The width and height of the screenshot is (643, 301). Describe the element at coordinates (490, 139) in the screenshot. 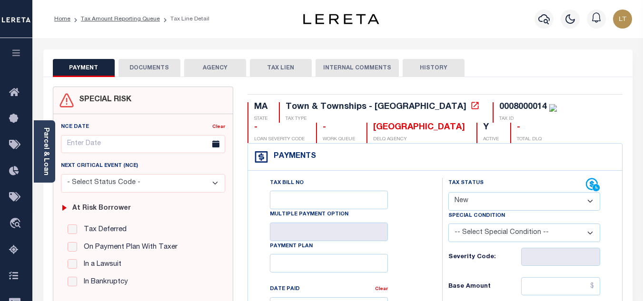

I see `p: ACTIVE` at that location.